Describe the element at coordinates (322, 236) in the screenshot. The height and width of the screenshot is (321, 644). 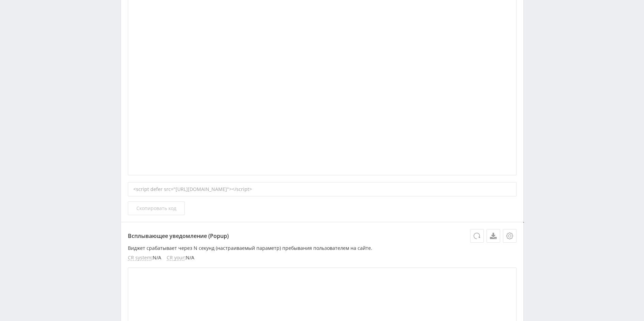
I see `p: Всплывающее уведомление (Popup)` at that location.